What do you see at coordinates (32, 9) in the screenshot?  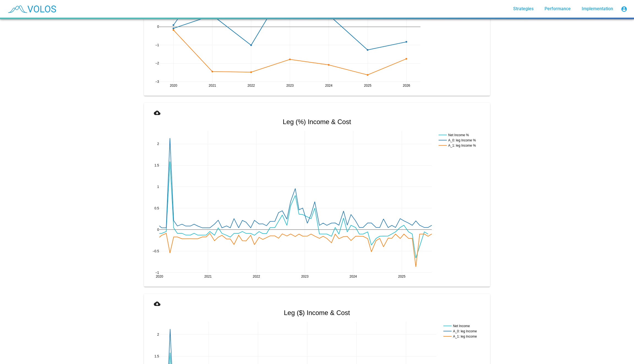 I see `img: blue_transparent.png` at bounding box center [32, 9].